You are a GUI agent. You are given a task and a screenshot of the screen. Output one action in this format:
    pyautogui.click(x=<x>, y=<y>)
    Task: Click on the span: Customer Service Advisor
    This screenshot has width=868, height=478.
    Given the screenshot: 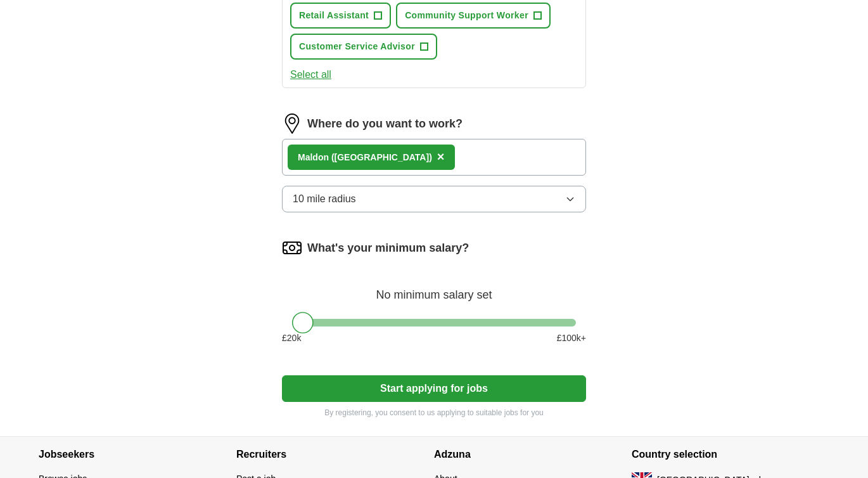 What is the action you would take?
    pyautogui.click(x=357, y=47)
    